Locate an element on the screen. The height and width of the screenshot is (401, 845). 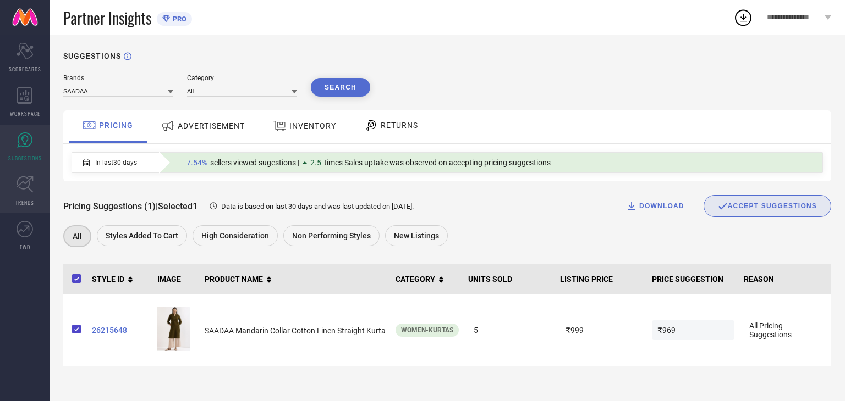
span: ₹969 is located at coordinates (693, 331).